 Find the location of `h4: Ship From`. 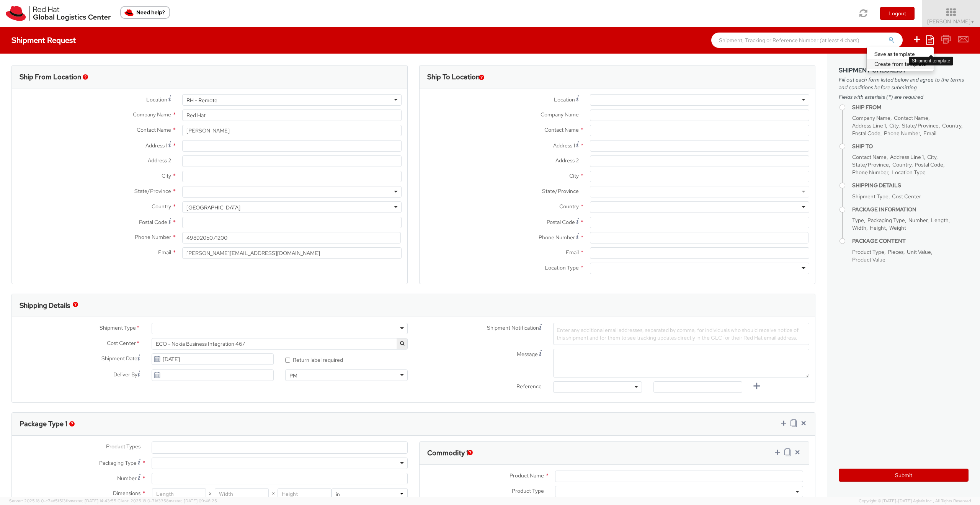

h4: Ship From is located at coordinates (910, 107).